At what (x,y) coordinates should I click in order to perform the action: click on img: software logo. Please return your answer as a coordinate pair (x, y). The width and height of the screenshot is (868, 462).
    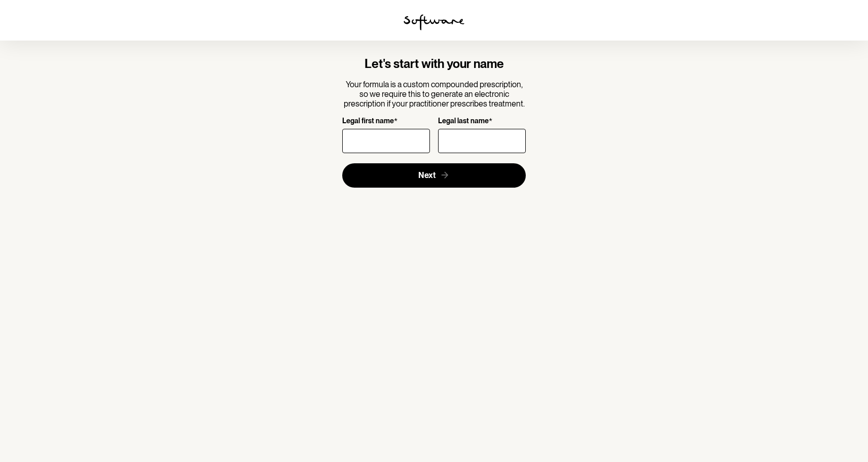
    Looking at the image, I should click on (434, 22).